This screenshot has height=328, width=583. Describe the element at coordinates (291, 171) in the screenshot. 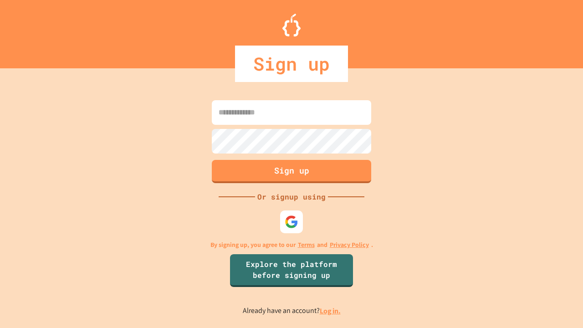

I see `button: Sign up` at that location.